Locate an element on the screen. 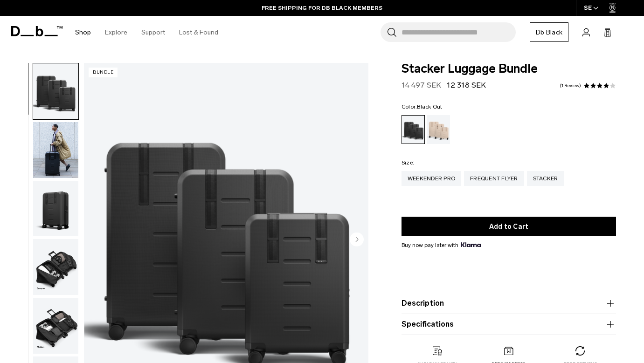 This screenshot has width=644, height=363. a: Support is located at coordinates (153, 32).